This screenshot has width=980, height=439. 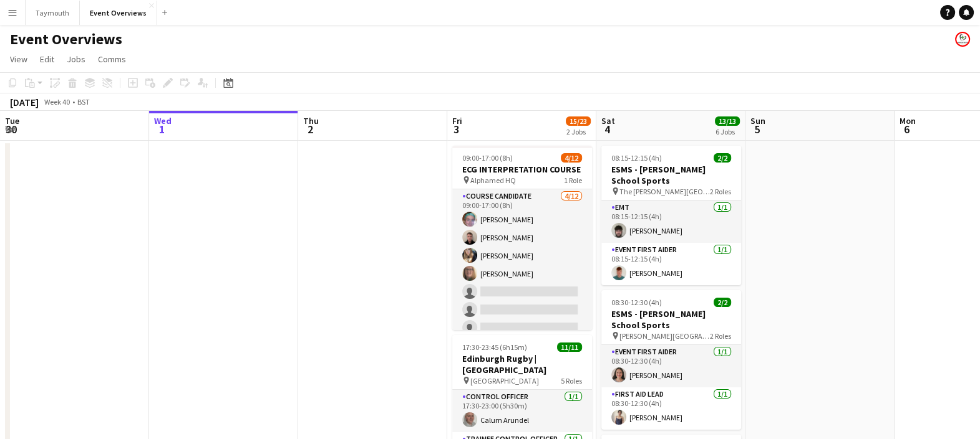 I want to click on span: 11/11, so click(x=569, y=347).